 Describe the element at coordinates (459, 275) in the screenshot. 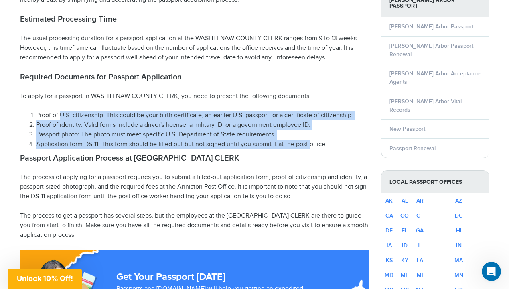

I see `a: MN` at that location.